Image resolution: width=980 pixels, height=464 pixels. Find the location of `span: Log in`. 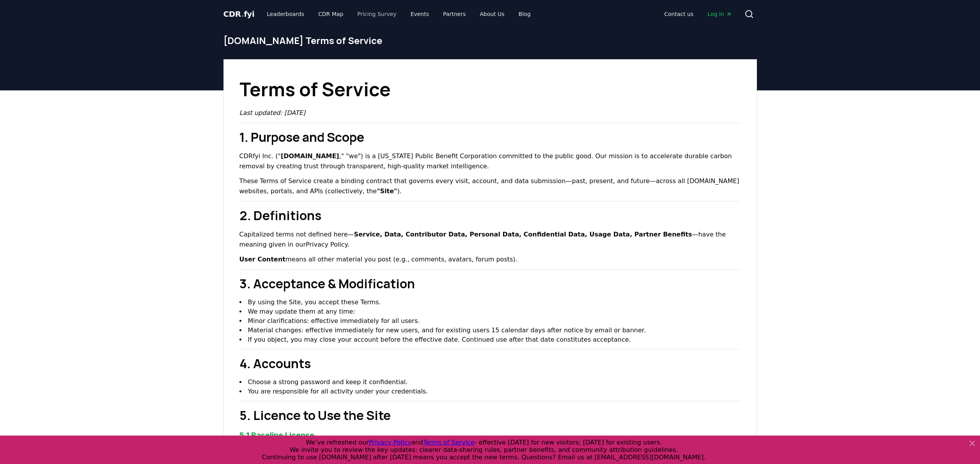

span: Log in is located at coordinates (719, 14).